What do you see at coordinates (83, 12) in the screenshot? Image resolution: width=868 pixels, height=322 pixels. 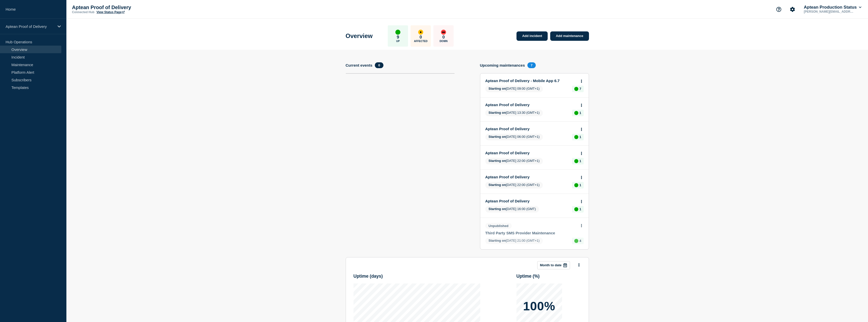 I see `p: Connected Hub` at bounding box center [83, 12].